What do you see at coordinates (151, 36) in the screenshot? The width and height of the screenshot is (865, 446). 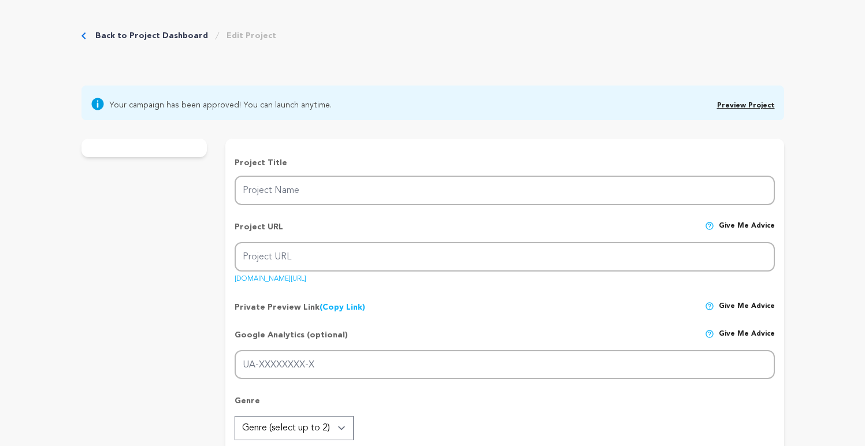 I see `a: Back to Project Dashboard` at bounding box center [151, 36].